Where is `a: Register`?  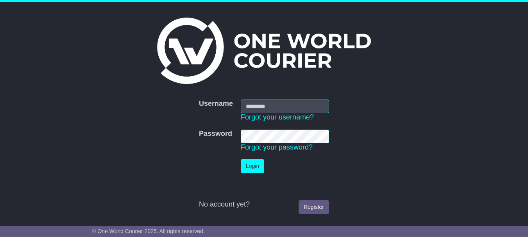
a: Register is located at coordinates (314, 207).